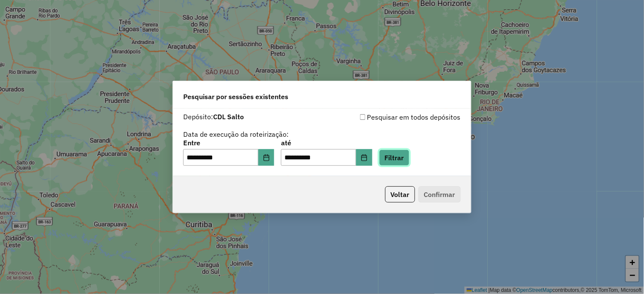 This screenshot has height=294, width=644. What do you see at coordinates (394, 158) in the screenshot?
I see `button: Filtrar` at bounding box center [394, 158].